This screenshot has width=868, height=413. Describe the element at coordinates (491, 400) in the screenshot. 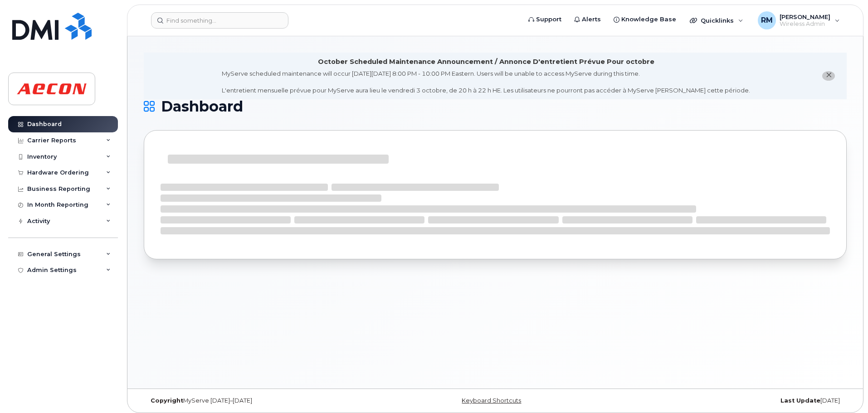

I see `a: Keyboard Shortcuts` at that location.